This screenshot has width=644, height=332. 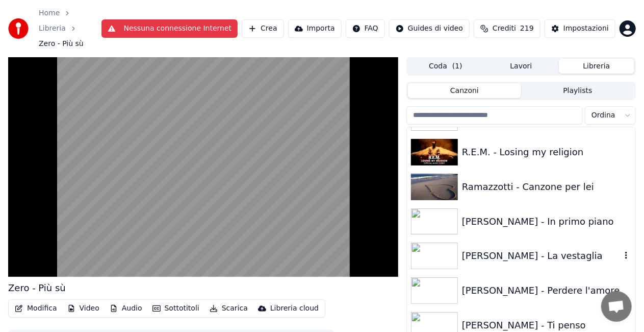 I want to click on button: Importa, so click(x=315, y=29).